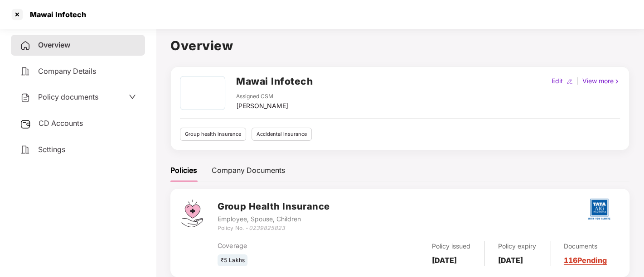 The height and width of the screenshot is (277, 644). I want to click on span: Company Details, so click(67, 71).